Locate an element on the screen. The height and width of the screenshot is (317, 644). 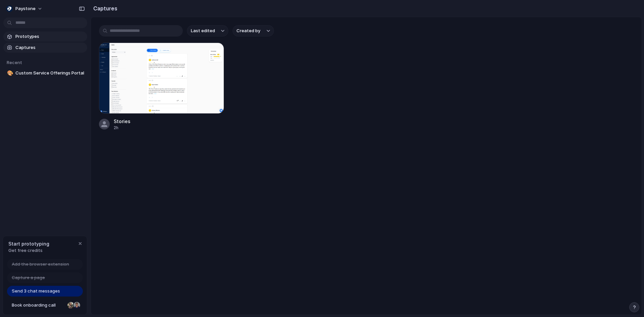
span: Send 3 chat messages is located at coordinates (35, 291).